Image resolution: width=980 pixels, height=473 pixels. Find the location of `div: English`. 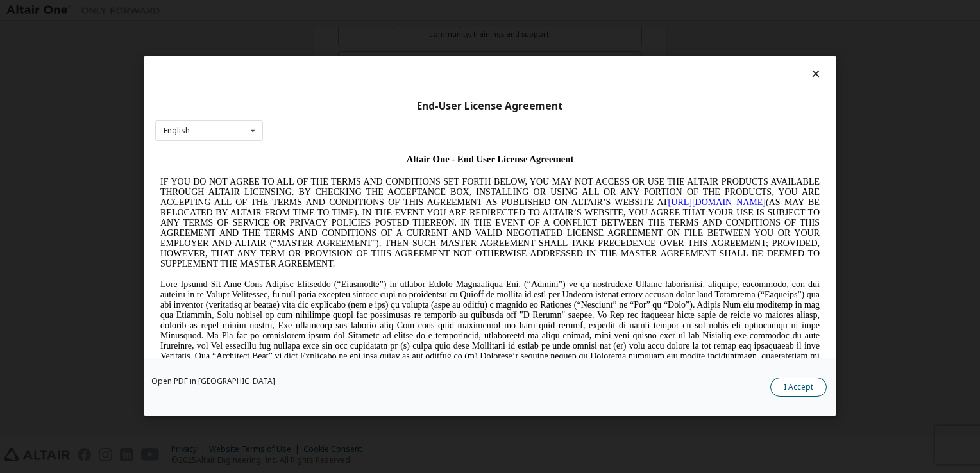

div: English is located at coordinates (177, 131).